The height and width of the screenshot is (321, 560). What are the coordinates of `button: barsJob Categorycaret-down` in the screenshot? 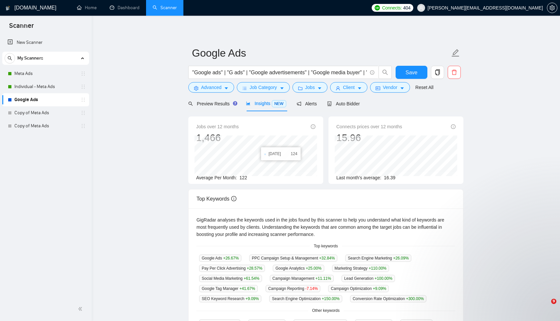 It's located at (263, 87).